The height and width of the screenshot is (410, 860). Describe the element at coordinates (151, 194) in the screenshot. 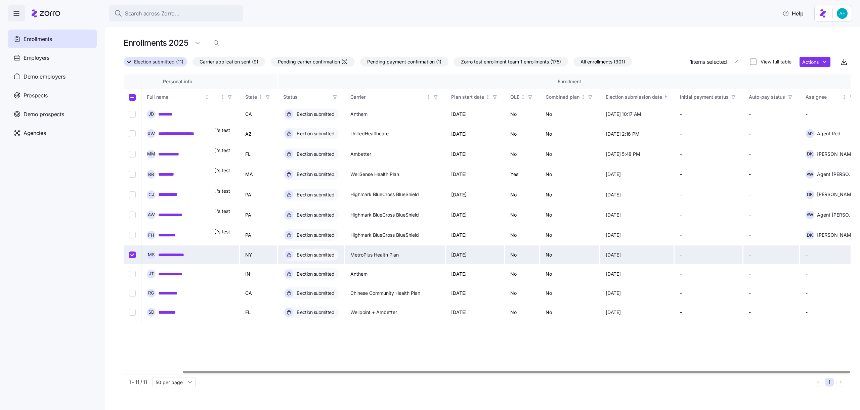

I see `span: C J` at that location.